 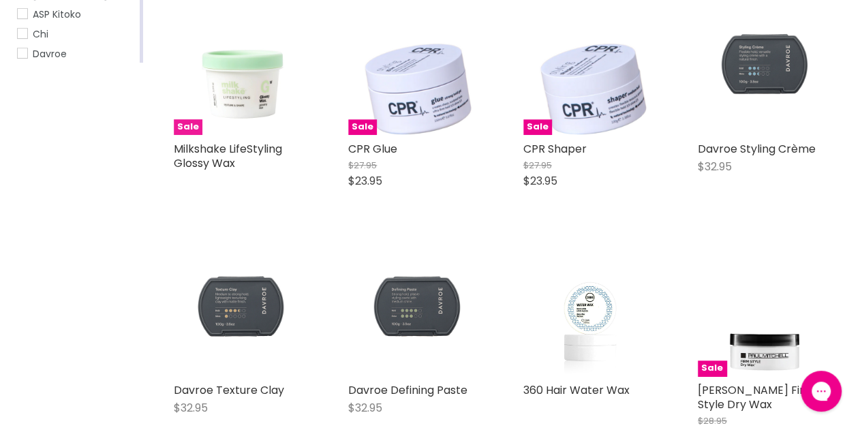 What do you see at coordinates (27, 25) in the screenshot?
I see `button: Gorgias live chat` at bounding box center [27, 25].